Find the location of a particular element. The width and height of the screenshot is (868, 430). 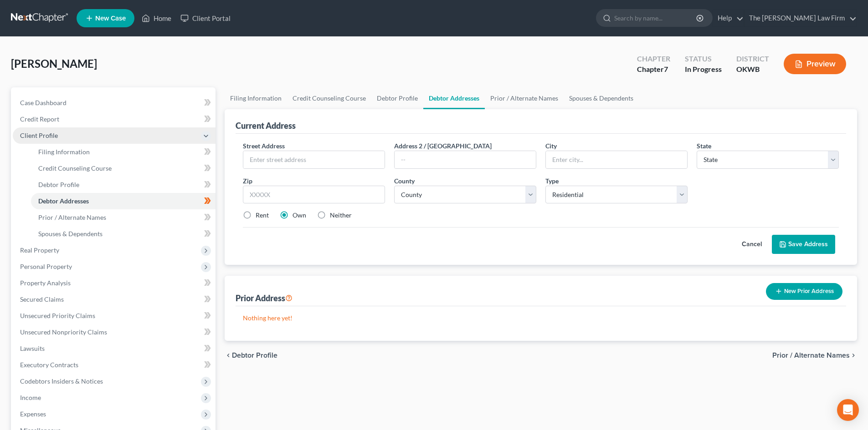

span: Property Analysis is located at coordinates (45, 283).